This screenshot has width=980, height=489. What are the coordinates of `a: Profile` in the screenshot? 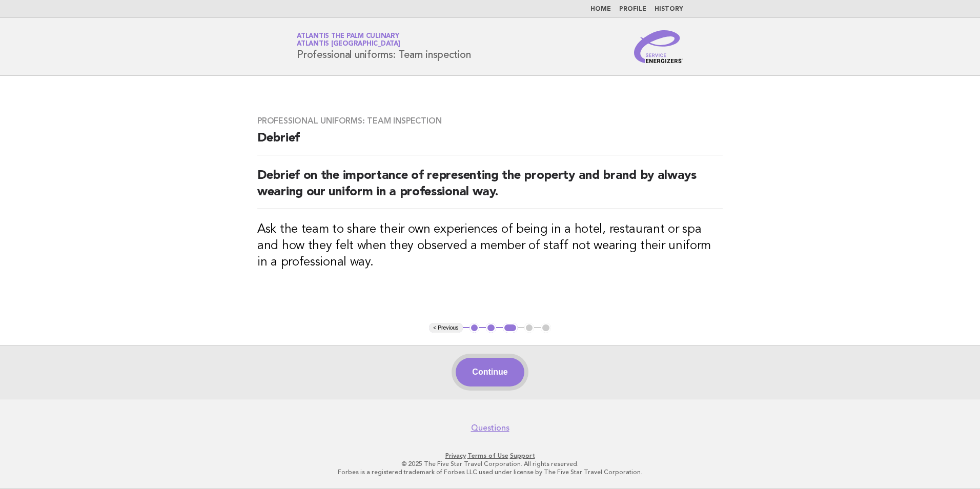 It's located at (633, 9).